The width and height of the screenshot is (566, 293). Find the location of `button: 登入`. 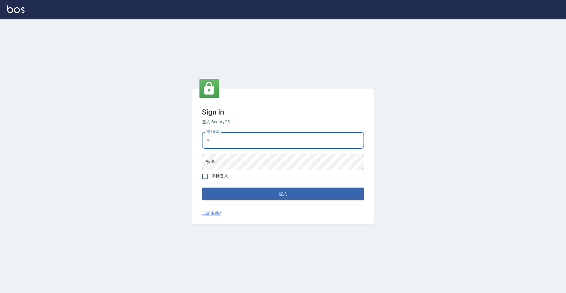

button: 登入 is located at coordinates (283, 194).